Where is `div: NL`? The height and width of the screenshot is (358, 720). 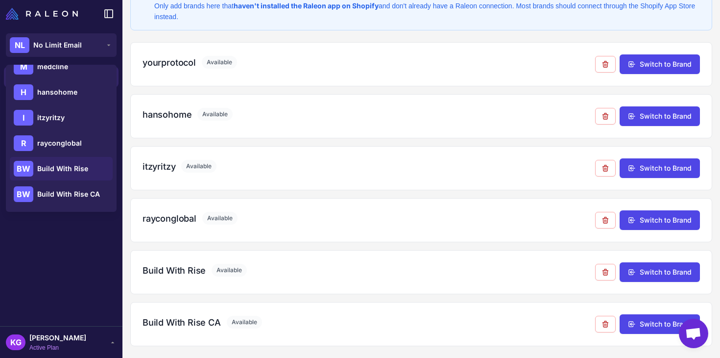
div: NL is located at coordinates (20, 45).